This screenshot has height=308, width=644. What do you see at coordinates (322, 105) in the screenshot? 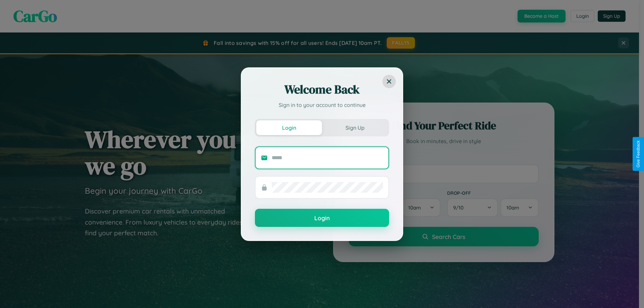
I see `p: Sign in to your account to continue` at bounding box center [322, 105].